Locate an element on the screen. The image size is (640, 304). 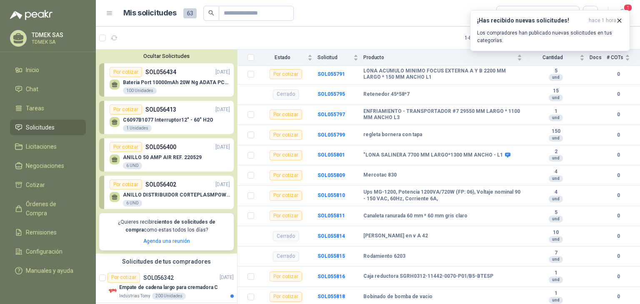
span: 1 is located at coordinates (628, 7).